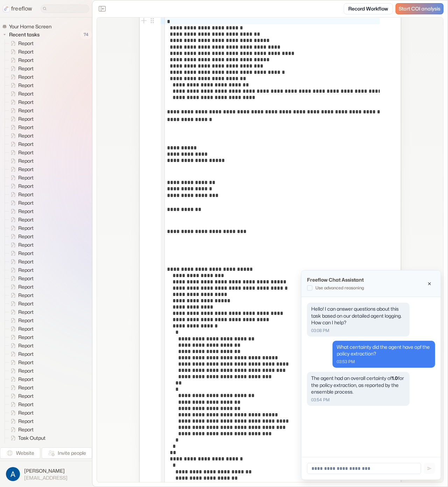 This screenshot has width=448, height=487. Describe the element at coordinates (384, 362) in the screenshot. I see `p: 03:53 PM` at that location.